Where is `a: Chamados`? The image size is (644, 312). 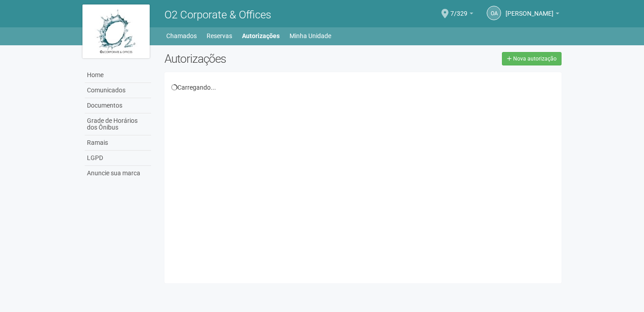 a: Chamados is located at coordinates (182, 36).